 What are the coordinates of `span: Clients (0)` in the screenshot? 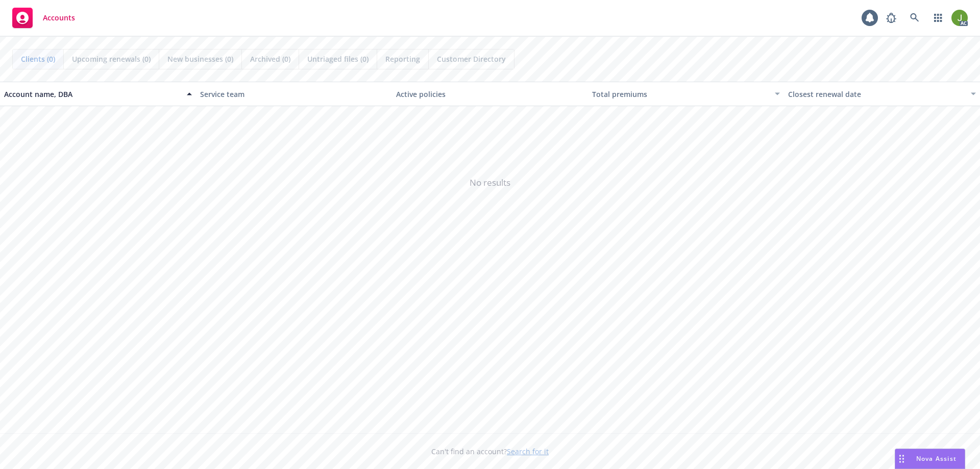 It's located at (37, 58).